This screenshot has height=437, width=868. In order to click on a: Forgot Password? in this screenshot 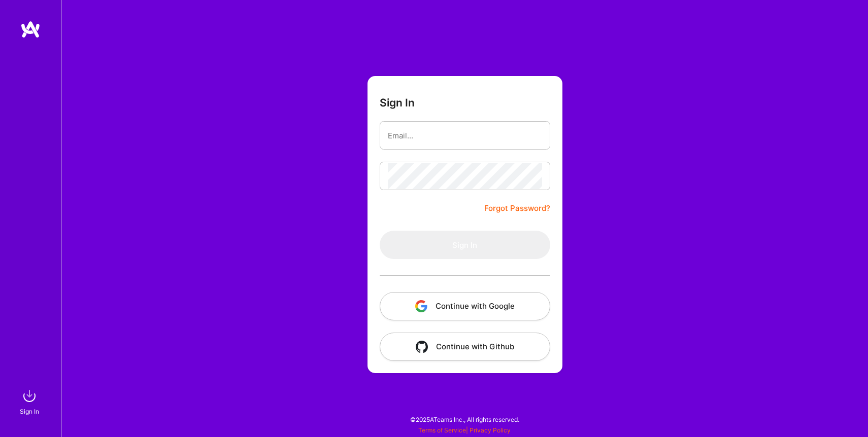, I will do `click(517, 208)`.